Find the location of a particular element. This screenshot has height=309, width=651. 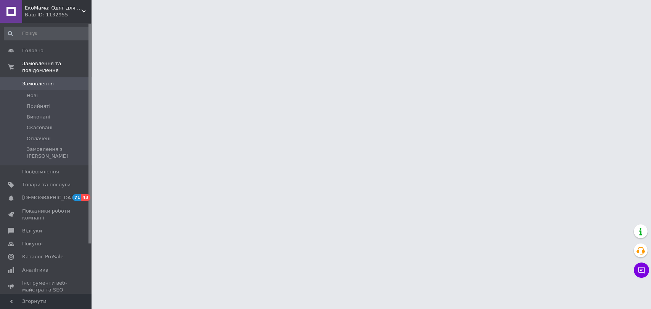

span: Відгуки is located at coordinates (32, 231).